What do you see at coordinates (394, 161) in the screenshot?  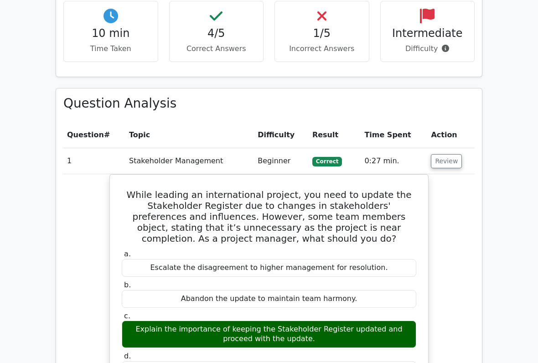 I see `td: 0:27 min.` at bounding box center [394, 161].